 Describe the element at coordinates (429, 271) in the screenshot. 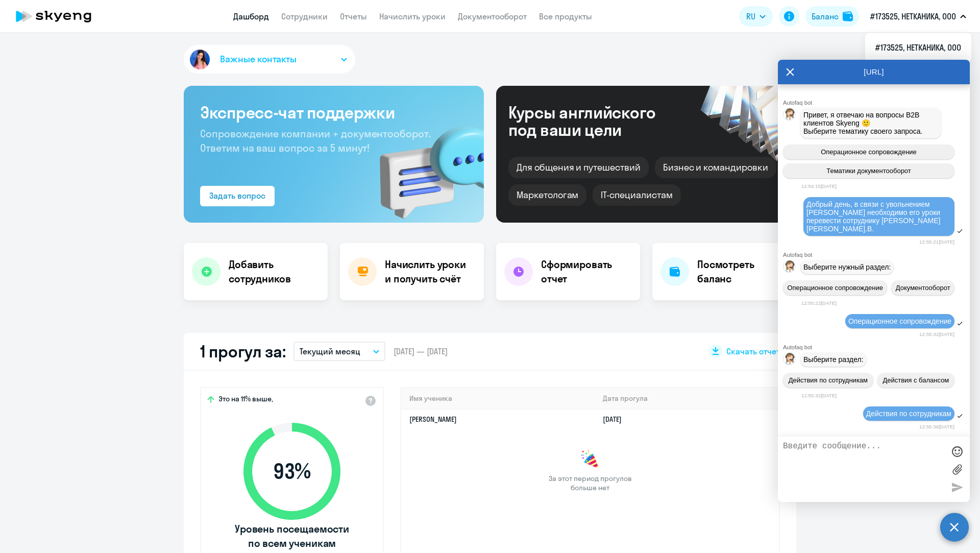

I see `h4: Начислить уроки и получить счёт` at that location.